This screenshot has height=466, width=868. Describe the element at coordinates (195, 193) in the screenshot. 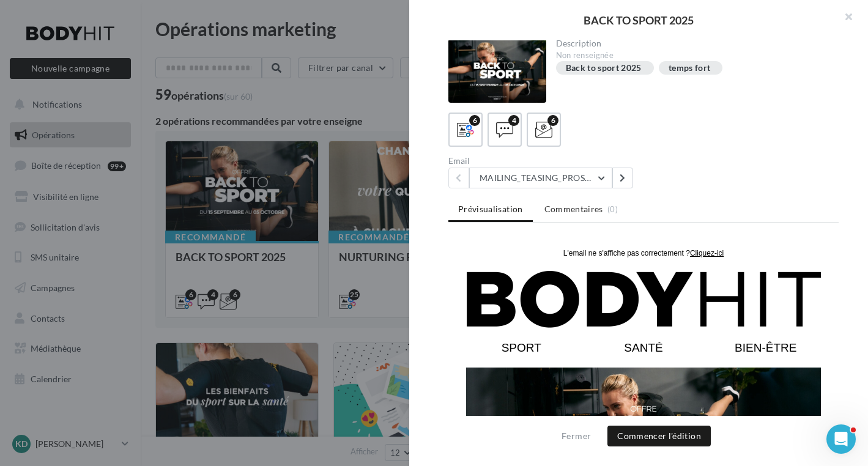

I see `img: BAN_MAIL_BTS_V1.jpg` at that location.